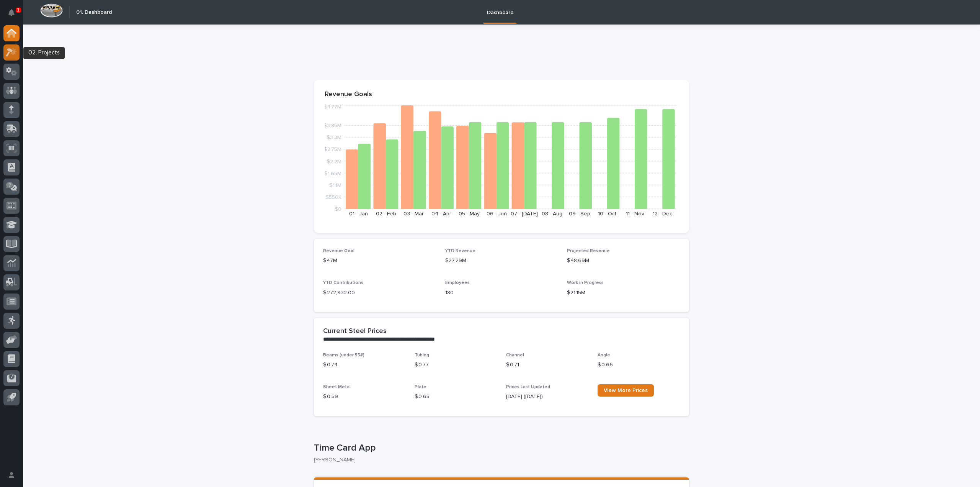 This screenshot has width=980, height=487. What do you see at coordinates (626, 390) in the screenshot?
I see `span: View More Prices` at bounding box center [626, 390].